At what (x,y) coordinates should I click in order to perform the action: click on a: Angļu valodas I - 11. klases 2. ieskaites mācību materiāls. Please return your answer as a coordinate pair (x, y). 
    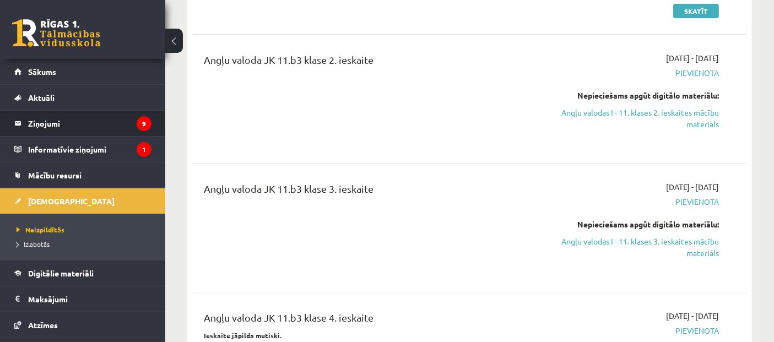
    Looking at the image, I should click on (638, 118).